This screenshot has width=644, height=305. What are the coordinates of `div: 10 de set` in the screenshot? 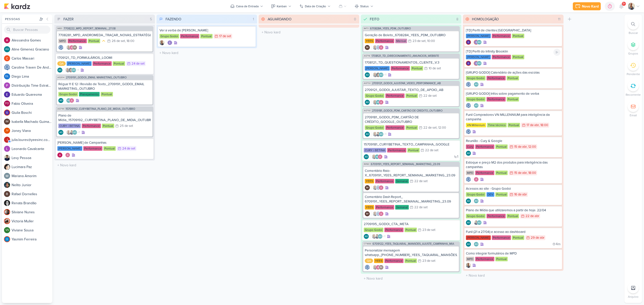 It's located at (435, 68).